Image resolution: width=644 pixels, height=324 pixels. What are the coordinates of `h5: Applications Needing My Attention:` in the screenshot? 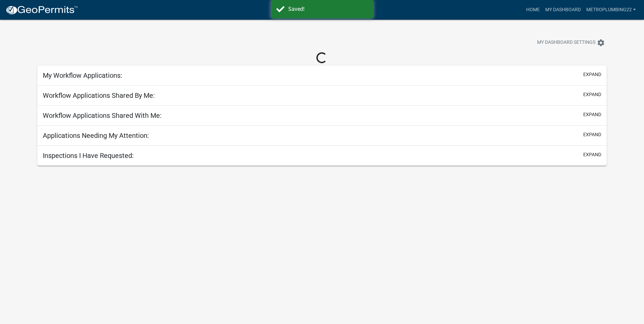 It's located at (96, 136).